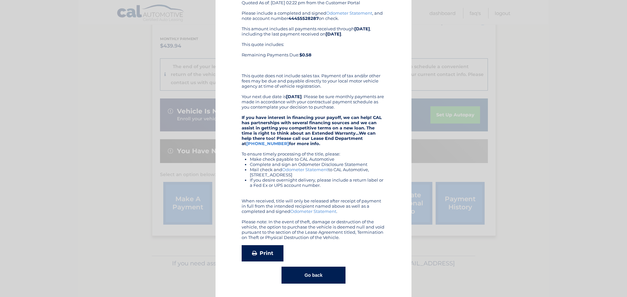 The image size is (627, 297). What do you see at coordinates (313, 55) in the screenshot?
I see `div: This quote includes: Remaining Payments Due:` at bounding box center [313, 55].